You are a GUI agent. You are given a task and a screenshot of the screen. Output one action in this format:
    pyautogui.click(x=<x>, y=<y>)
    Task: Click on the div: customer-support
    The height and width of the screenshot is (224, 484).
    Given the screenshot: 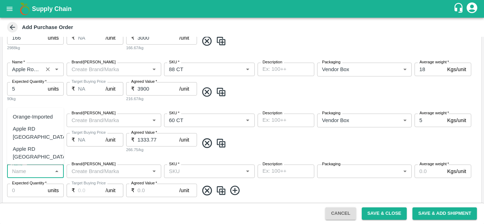 What is the action you would take?
    pyautogui.click(x=459, y=9)
    